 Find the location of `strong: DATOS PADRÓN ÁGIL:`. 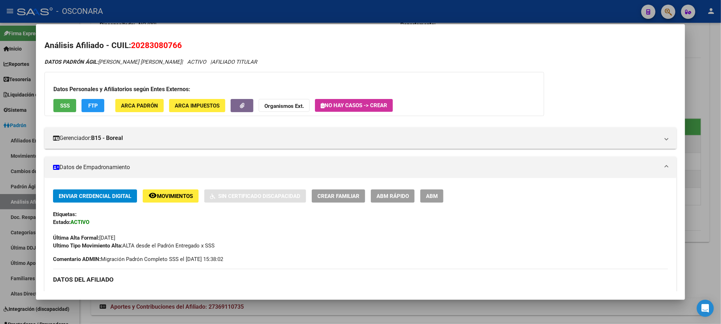

strong: DATOS PADRÓN ÁGIL: is located at coordinates (71, 62).